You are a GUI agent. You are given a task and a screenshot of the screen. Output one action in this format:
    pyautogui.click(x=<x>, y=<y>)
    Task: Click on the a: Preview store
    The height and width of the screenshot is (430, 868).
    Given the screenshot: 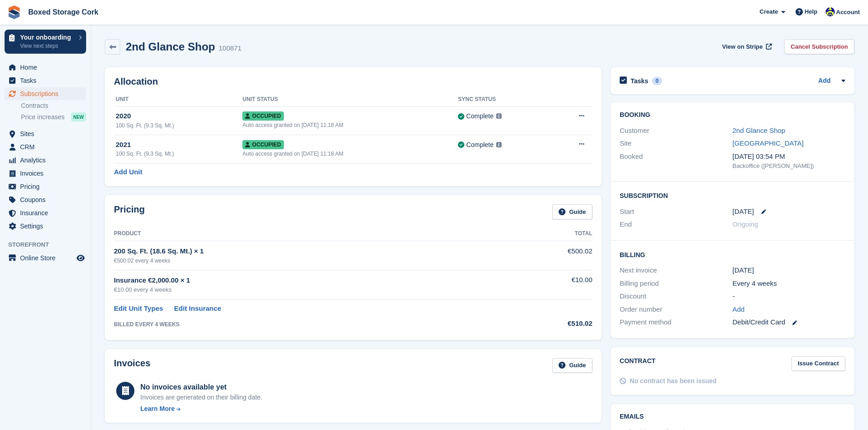 What is the action you would take?
    pyautogui.click(x=81, y=258)
    